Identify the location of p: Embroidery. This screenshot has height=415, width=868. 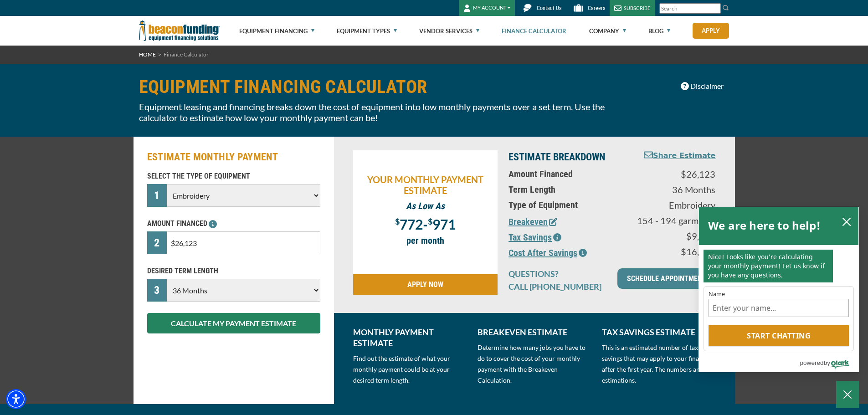
(675, 205).